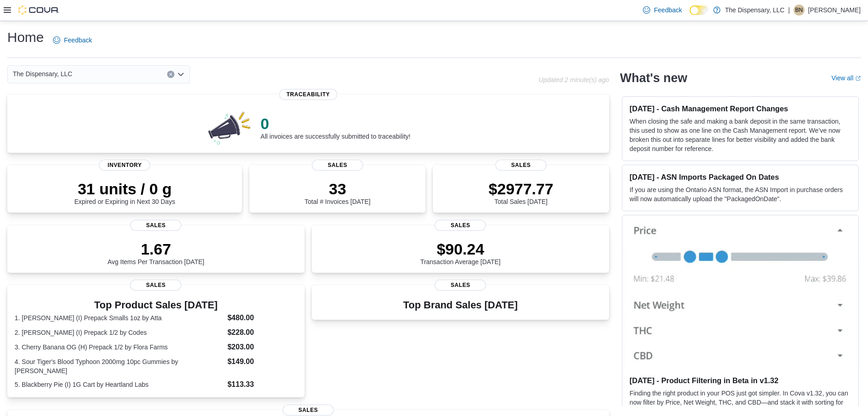 The width and height of the screenshot is (868, 416). Describe the element at coordinates (799, 10) in the screenshot. I see `span: BN` at that location.